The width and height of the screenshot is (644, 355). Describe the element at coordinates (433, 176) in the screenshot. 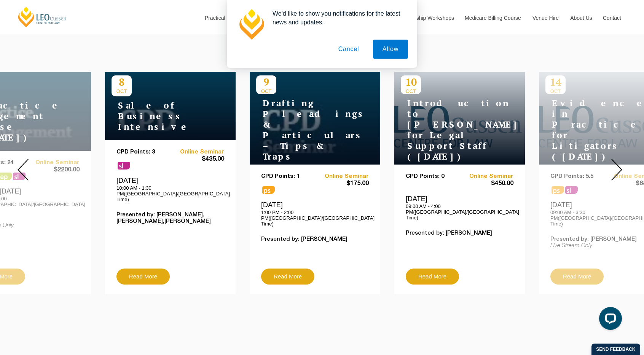

I see `p: CPD Points: 0` at that location.